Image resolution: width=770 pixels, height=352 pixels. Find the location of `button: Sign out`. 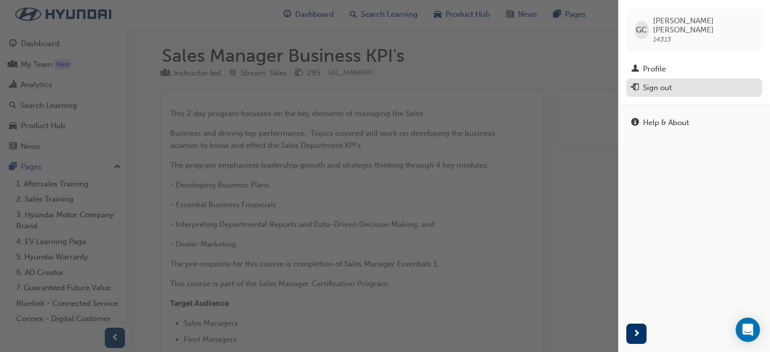

button: Sign out is located at coordinates (694, 88).